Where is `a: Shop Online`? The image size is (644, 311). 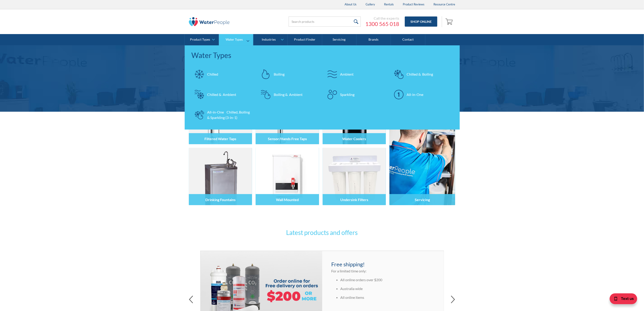 a: Shop Online is located at coordinates (421, 22).